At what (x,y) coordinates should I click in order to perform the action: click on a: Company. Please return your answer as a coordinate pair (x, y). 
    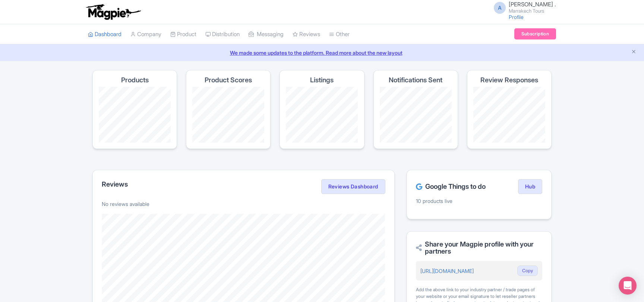
    Looking at the image, I should click on (146, 34).